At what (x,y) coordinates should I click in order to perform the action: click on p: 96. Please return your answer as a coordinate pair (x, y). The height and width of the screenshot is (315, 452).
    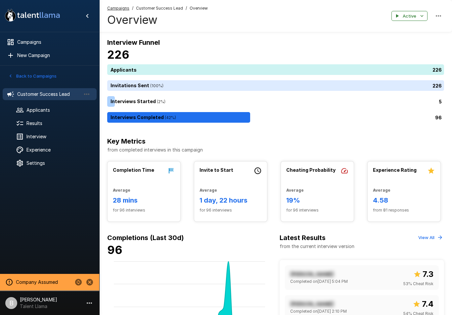
    Looking at the image, I should click on (439, 117).